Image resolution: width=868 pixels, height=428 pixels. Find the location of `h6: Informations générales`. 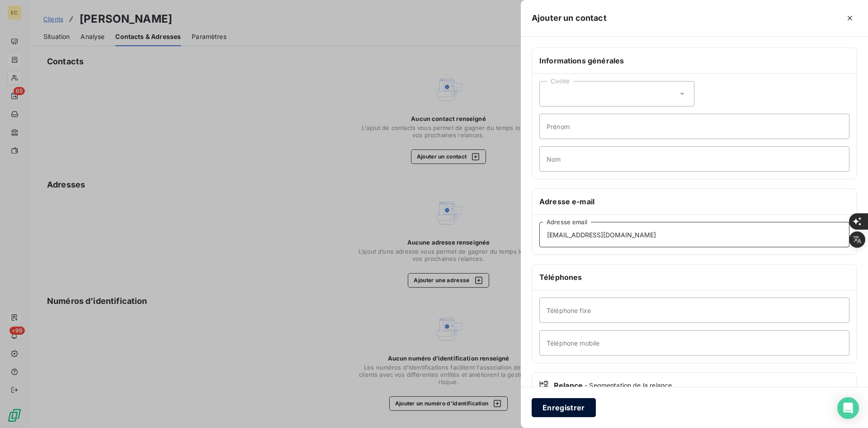

h6: Informations générales is located at coordinates (694, 61).